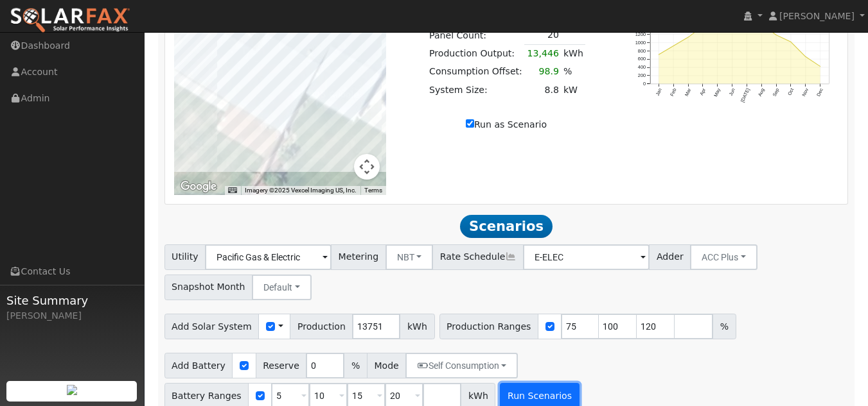 Image resolution: width=868 pixels, height=406 pixels. What do you see at coordinates (641, 51) in the screenshot?
I see `text: 800` at bounding box center [641, 51].